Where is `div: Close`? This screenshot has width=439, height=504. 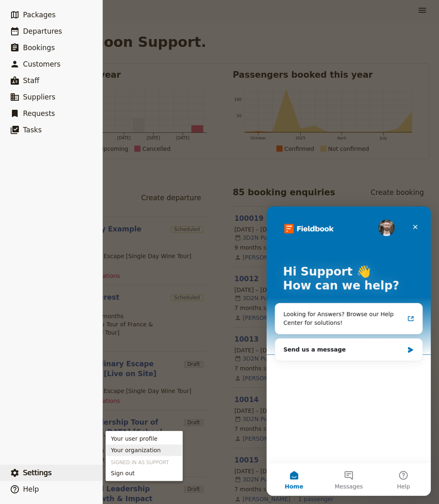
div: Close is located at coordinates (149, 20).